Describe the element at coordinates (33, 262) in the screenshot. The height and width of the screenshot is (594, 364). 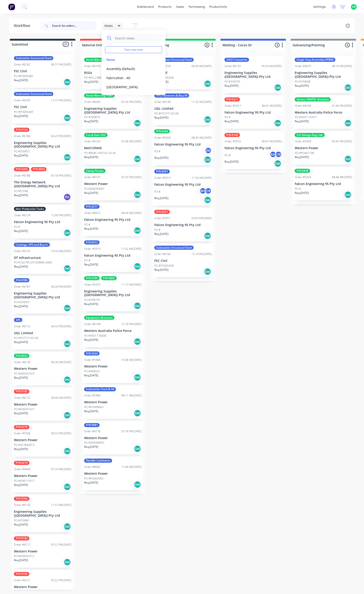
I see `p: PO #162790-DTI-NDRMS-0069` at that location.